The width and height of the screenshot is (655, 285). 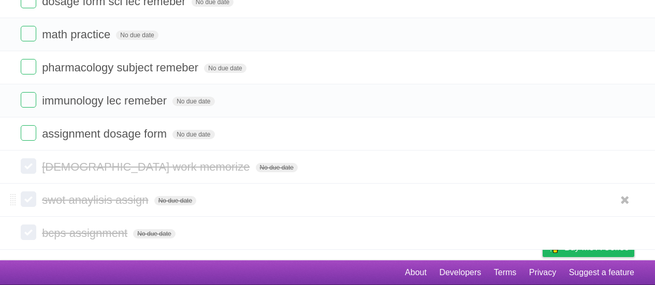 What do you see at coordinates (77, 34) in the screenshot?
I see `span: math practice` at bounding box center [77, 34].